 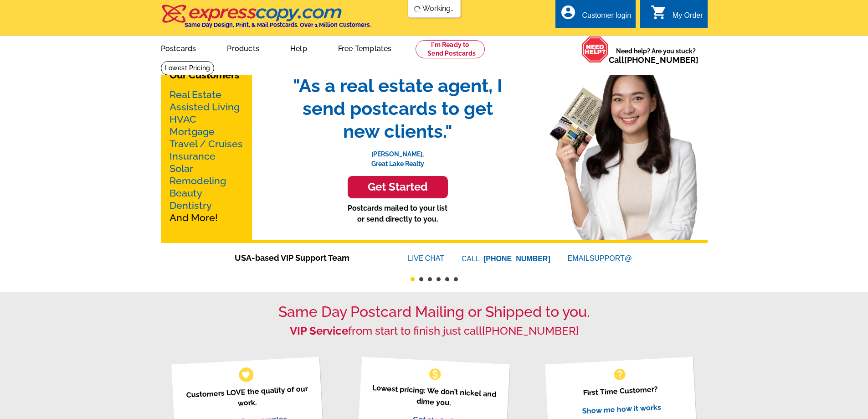 What do you see at coordinates (455, 279) in the screenshot?
I see `button: 6 of 6` at bounding box center [455, 279].